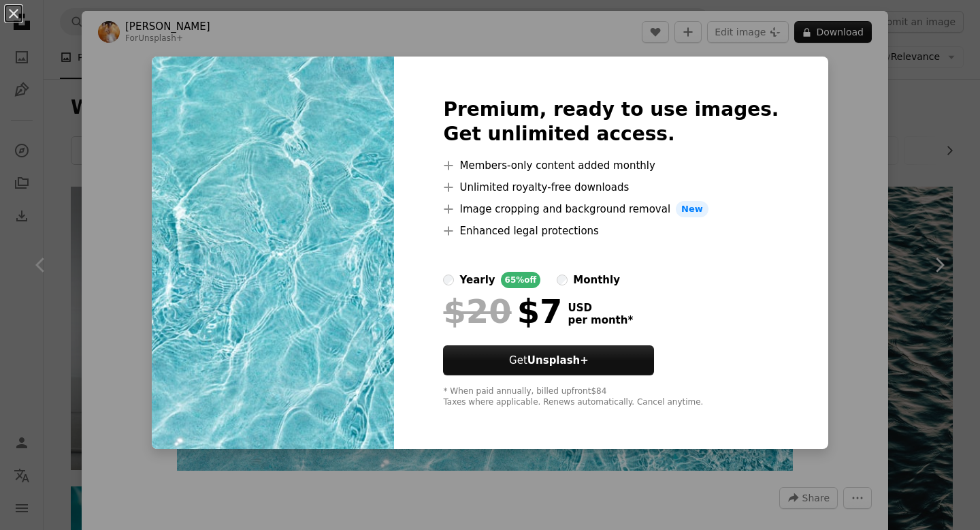 Image resolution: width=980 pixels, height=530 pixels. I want to click on li: Members-only content added monthly, so click(611, 165).